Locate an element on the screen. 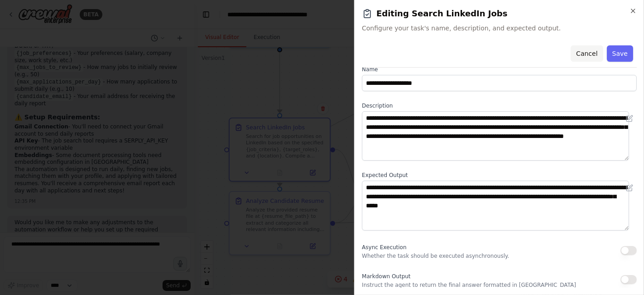 The width and height of the screenshot is (644, 295). span: Markdown Output is located at coordinates (386, 276).